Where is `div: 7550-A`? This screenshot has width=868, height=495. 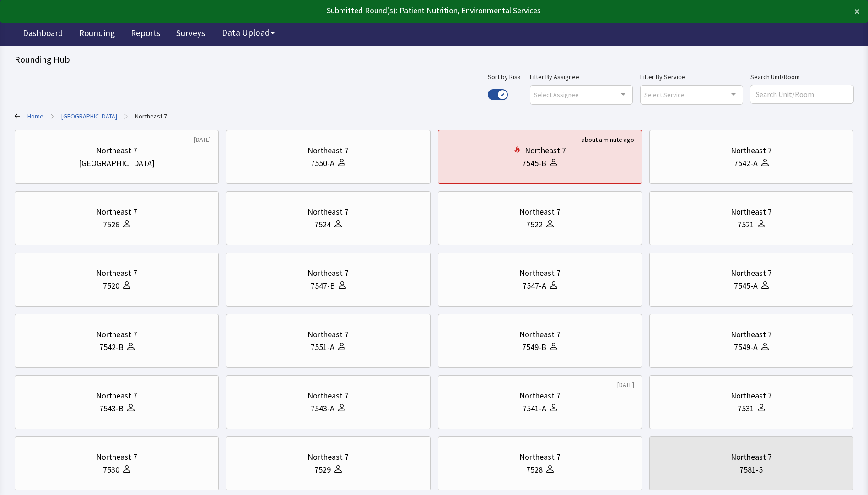 div: 7550-A is located at coordinates (323, 163).